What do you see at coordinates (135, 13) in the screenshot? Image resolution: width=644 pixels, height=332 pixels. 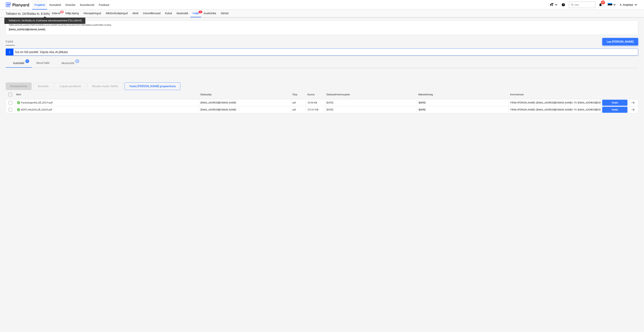 I see `a: Aktid` at bounding box center [135, 13].